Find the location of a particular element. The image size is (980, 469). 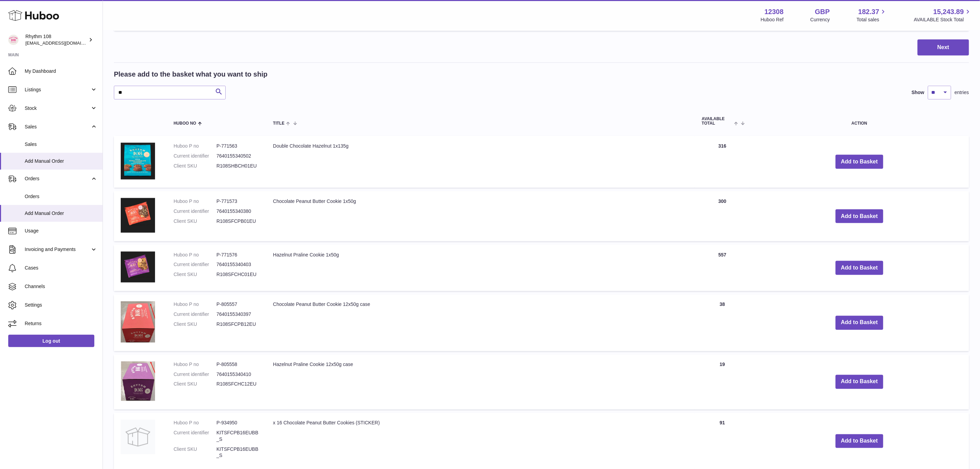

dd: P-771576 is located at coordinates (238, 255).